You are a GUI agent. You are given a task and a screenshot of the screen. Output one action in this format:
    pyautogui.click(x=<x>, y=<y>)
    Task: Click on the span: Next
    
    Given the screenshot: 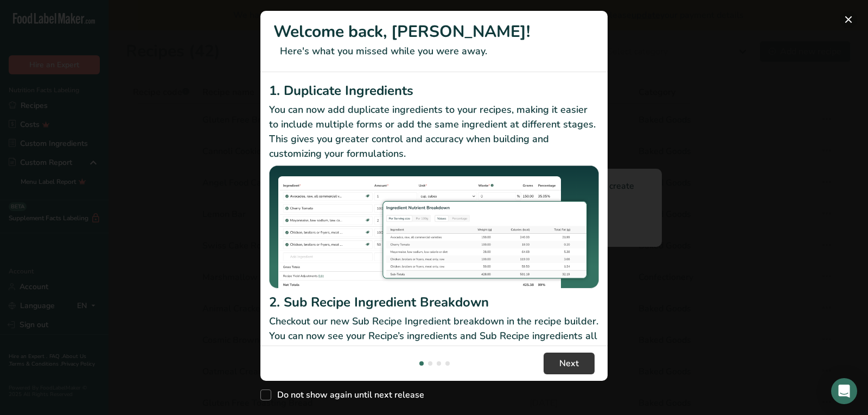 What is the action you would take?
    pyautogui.click(x=569, y=363)
    